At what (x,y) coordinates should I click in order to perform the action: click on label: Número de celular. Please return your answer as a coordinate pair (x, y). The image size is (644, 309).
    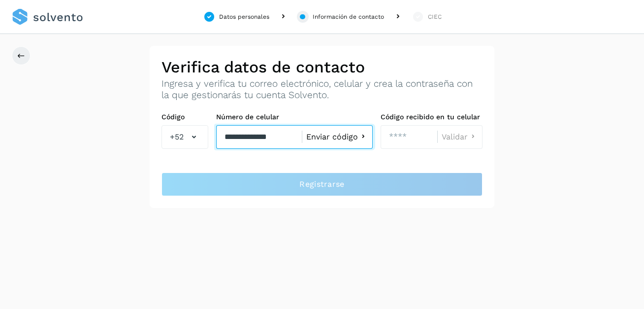
    Looking at the image, I should click on (294, 116).